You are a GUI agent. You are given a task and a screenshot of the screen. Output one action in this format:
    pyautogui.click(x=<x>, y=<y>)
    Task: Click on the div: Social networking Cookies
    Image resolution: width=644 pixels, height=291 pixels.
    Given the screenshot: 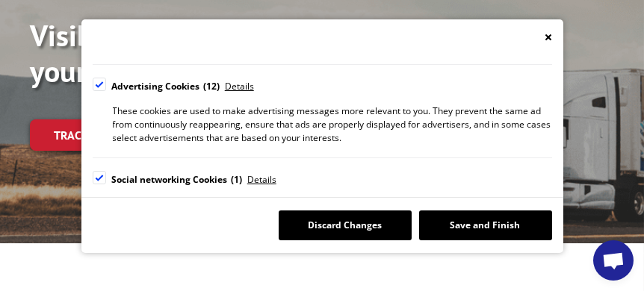 What is the action you would take?
    pyautogui.click(x=177, y=180)
    